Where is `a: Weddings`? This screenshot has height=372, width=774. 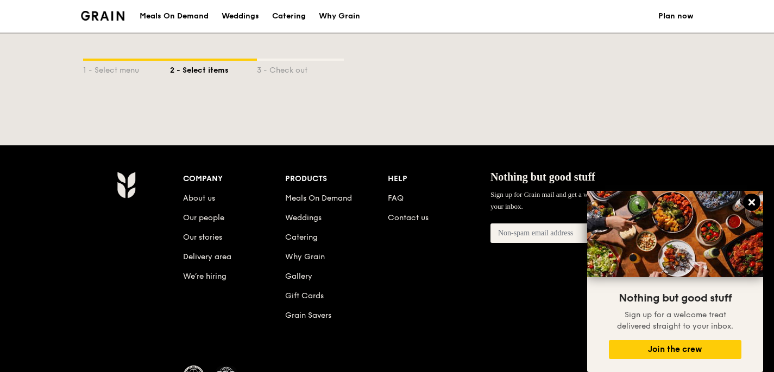 a: Weddings is located at coordinates (303, 218).